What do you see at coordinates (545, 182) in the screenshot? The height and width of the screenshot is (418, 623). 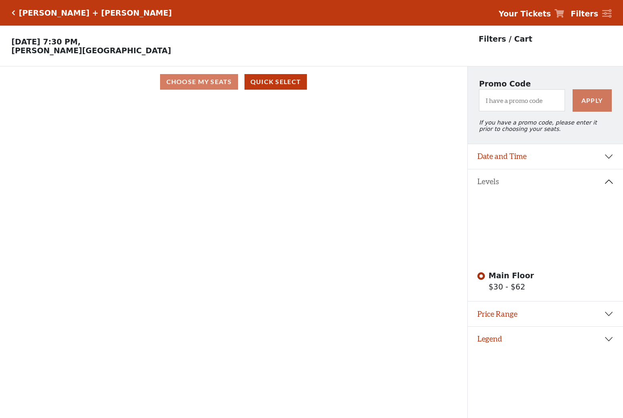 I see `button: Levels` at bounding box center [545, 182].